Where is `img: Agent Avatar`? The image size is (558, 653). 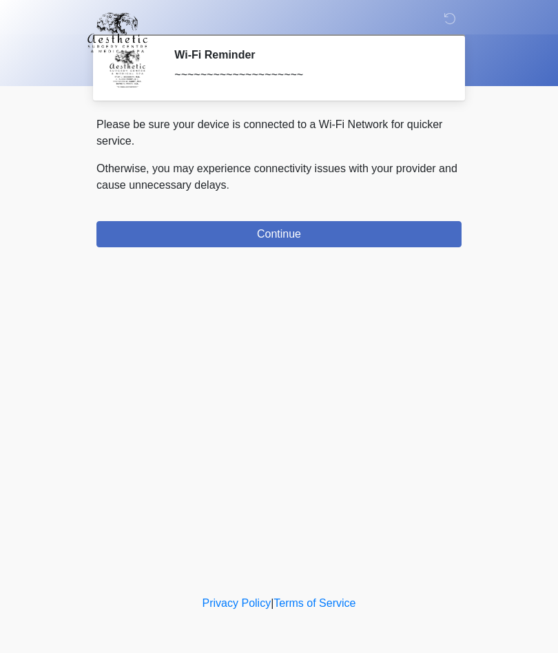 img: Agent Avatar is located at coordinates (127, 69).